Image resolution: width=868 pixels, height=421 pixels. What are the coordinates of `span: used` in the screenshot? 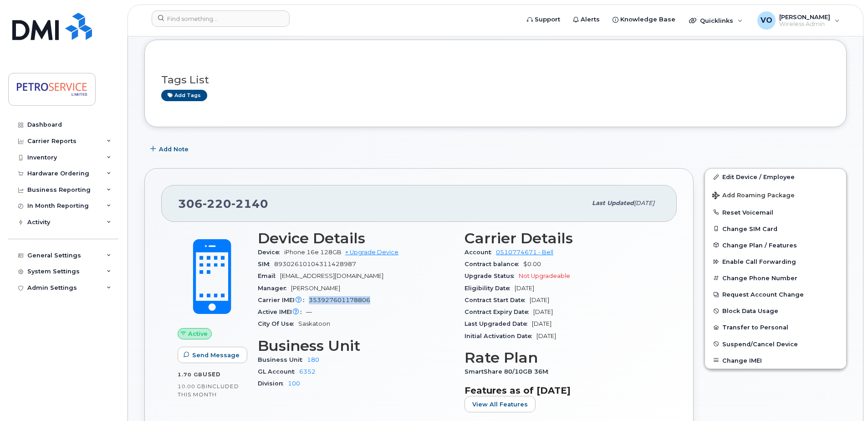 It's located at (212, 374).